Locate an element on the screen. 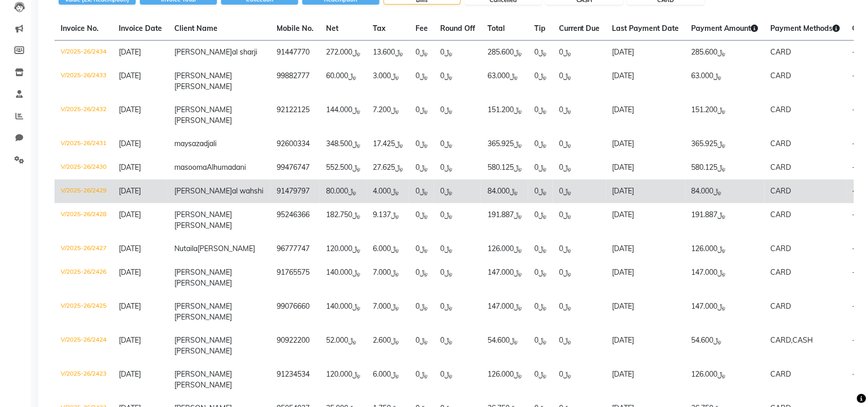 This screenshot has width=868, height=407. td: 92122125 is located at coordinates (295, 115).